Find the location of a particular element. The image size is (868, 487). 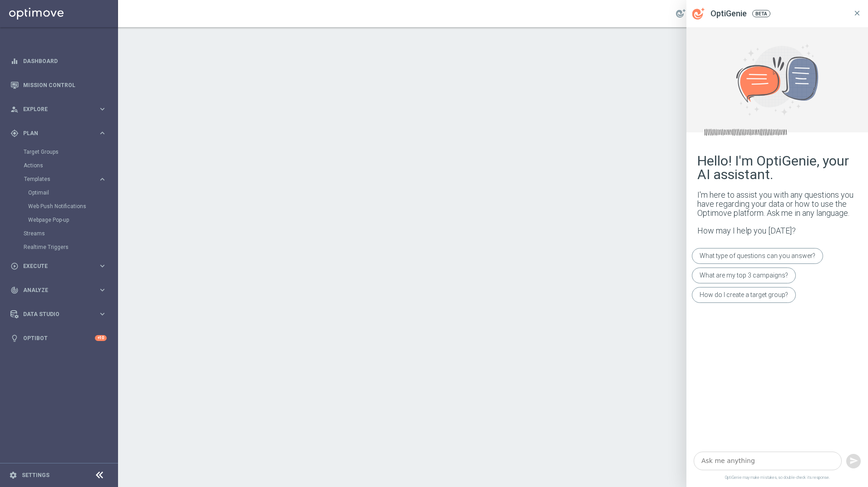

a: Dashboard is located at coordinates (65, 61).